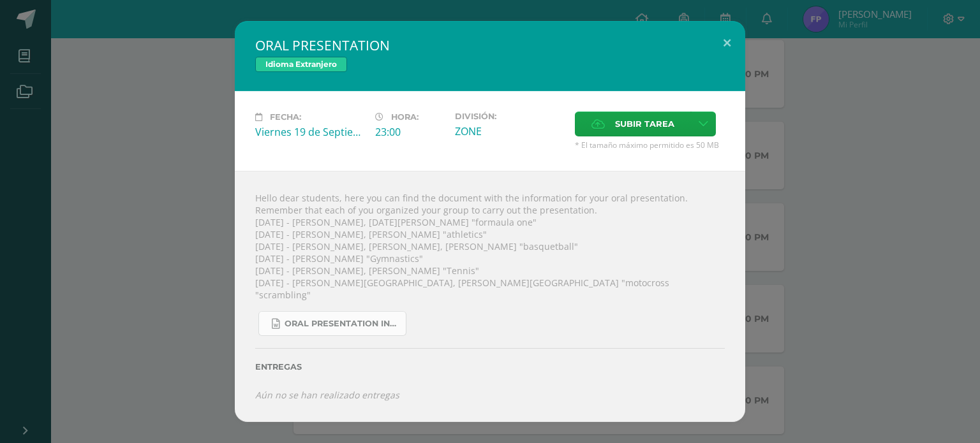 Image resolution: width=980 pixels, height=443 pixels. What do you see at coordinates (285, 116) in the screenshot?
I see `span: Fecha:` at bounding box center [285, 116].